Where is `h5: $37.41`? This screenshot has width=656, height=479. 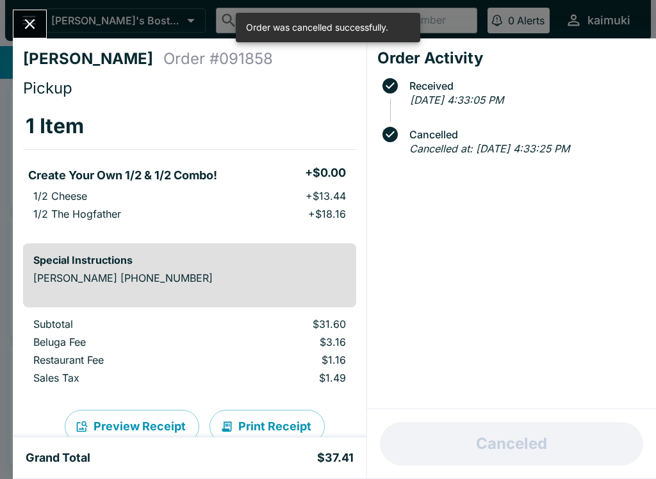 h5: $37.41 is located at coordinates (335, 458).